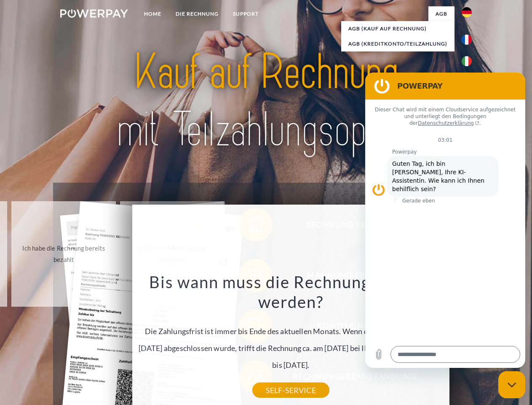  What do you see at coordinates (80, 44) in the screenshot?
I see `p: Dieser Chat wird mit einem Cloudservice aufgezeichnet und unterliegt den Bedingungen der .` at bounding box center [80, 44].